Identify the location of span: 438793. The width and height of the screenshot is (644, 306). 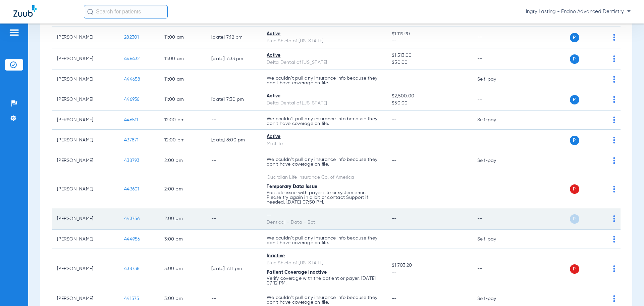
(132, 160).